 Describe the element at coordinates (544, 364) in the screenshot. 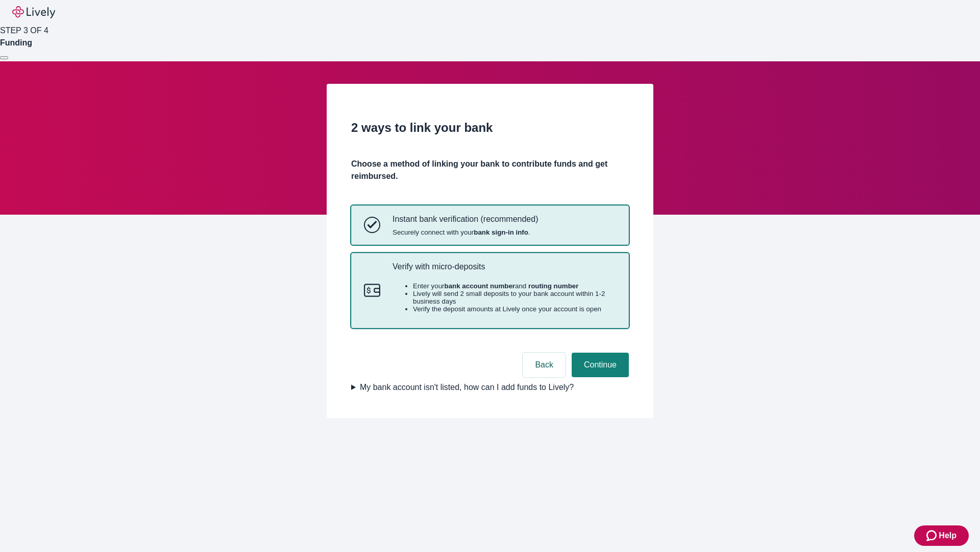

I see `button: Back` at that location.